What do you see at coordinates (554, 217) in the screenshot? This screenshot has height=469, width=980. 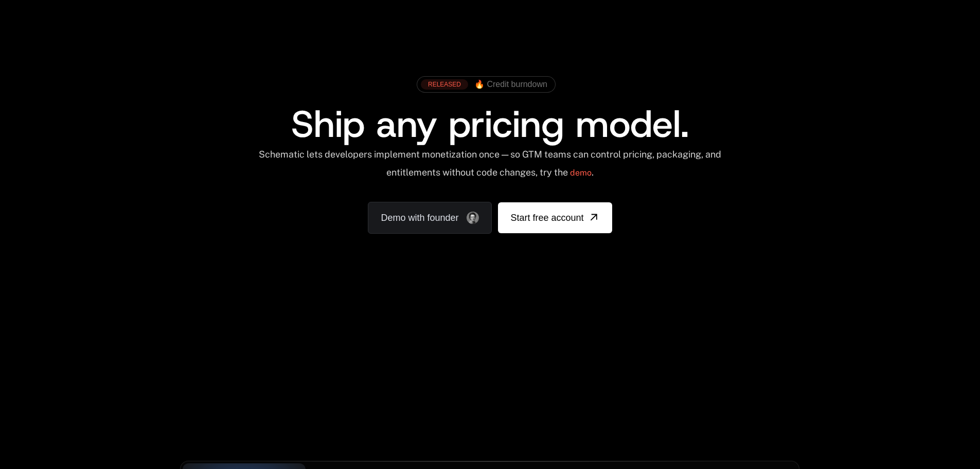 I see `a: [object Object]` at bounding box center [554, 217].